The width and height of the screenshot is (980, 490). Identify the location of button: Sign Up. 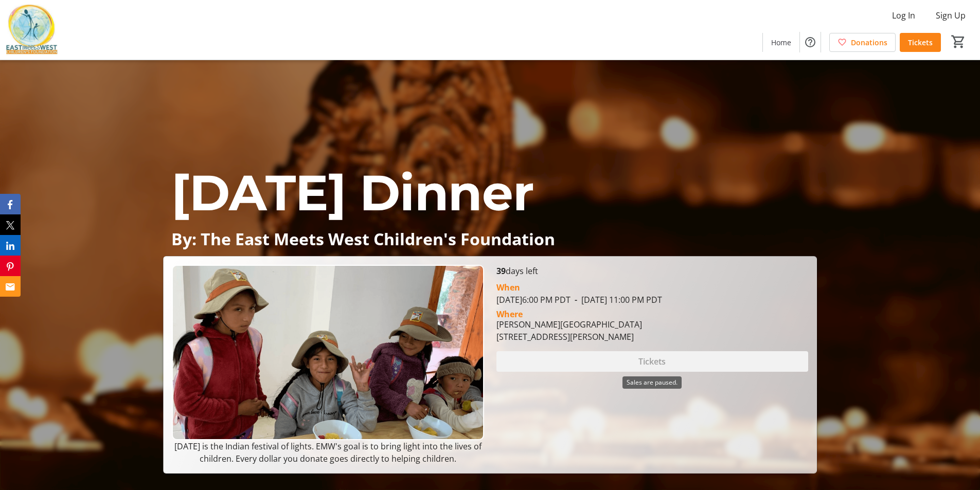
(951, 15).